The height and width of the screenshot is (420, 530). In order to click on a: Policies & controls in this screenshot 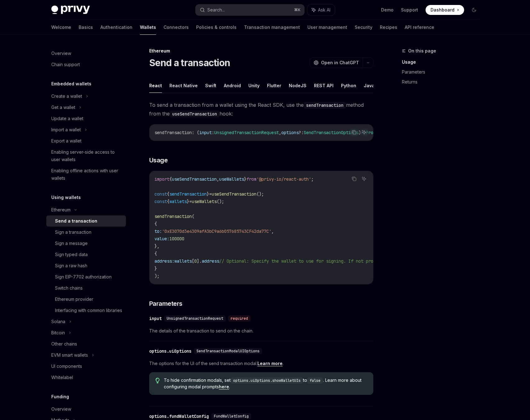, I will do `click(217, 27)`.